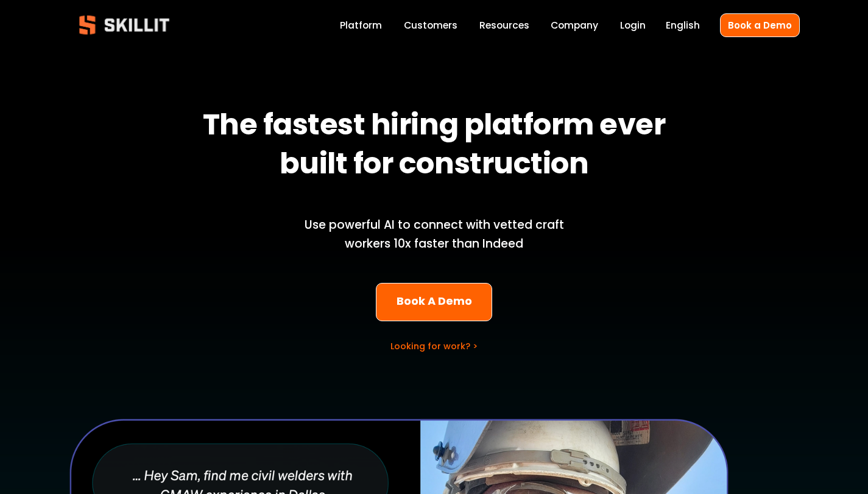  What do you see at coordinates (434, 235) in the screenshot?
I see `p: Use powerful AI to connect with vetted craft workers 10x faster than Indeed` at bounding box center [434, 235].